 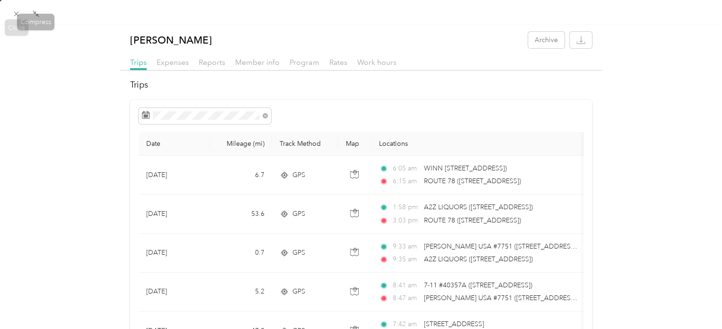 I want to click on button: Archive, so click(x=546, y=40).